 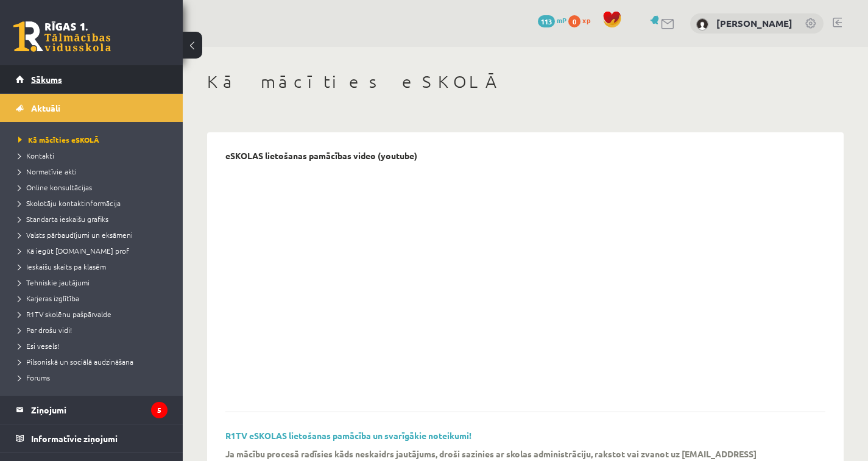 What do you see at coordinates (64, 219) in the screenshot?
I see `span: Standarta ieskaišu grafiks` at bounding box center [64, 219].